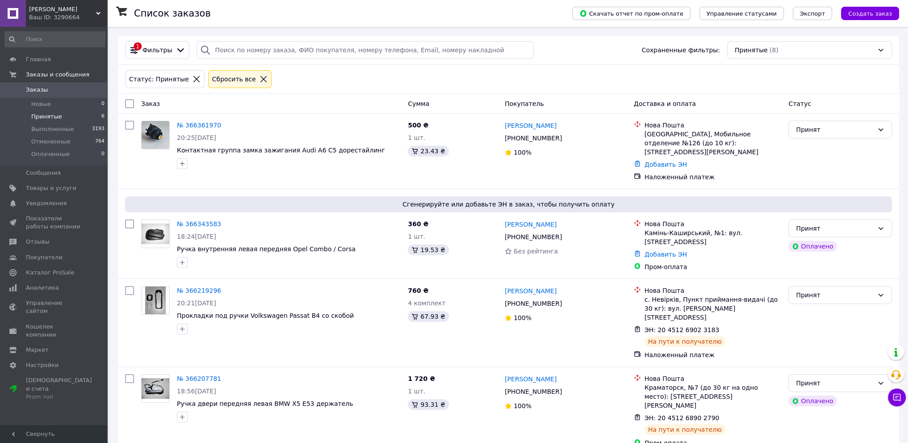 This screenshot has height=443, width=908. I want to click on span: Прокладки под ручки Volkswagen Passat B4 со скобой, so click(265, 315).